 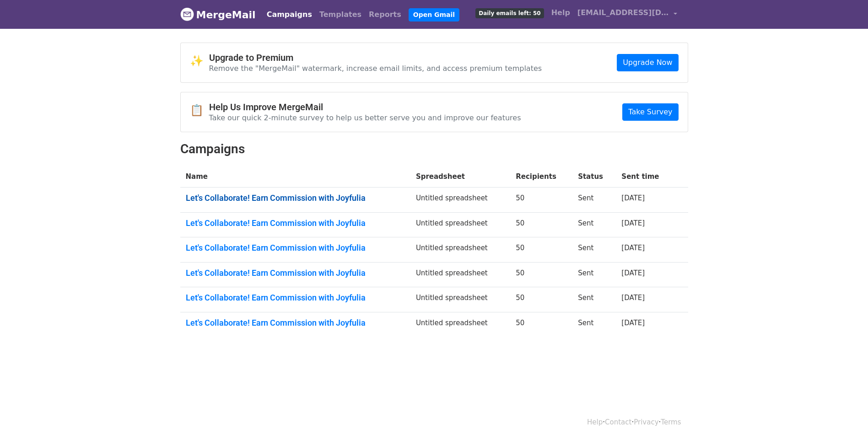 What do you see at coordinates (295, 176) in the screenshot?
I see `th: Name` at bounding box center [295, 176].